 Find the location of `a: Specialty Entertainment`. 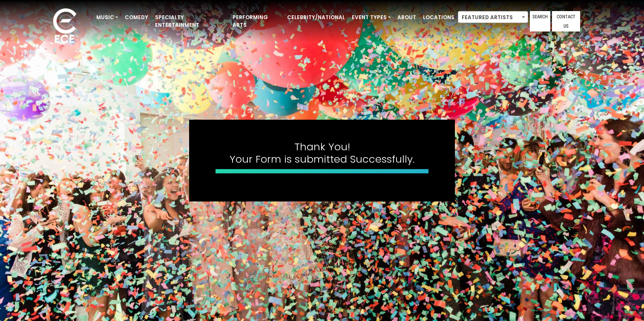

a: Specialty Entertainment is located at coordinates (190, 21).